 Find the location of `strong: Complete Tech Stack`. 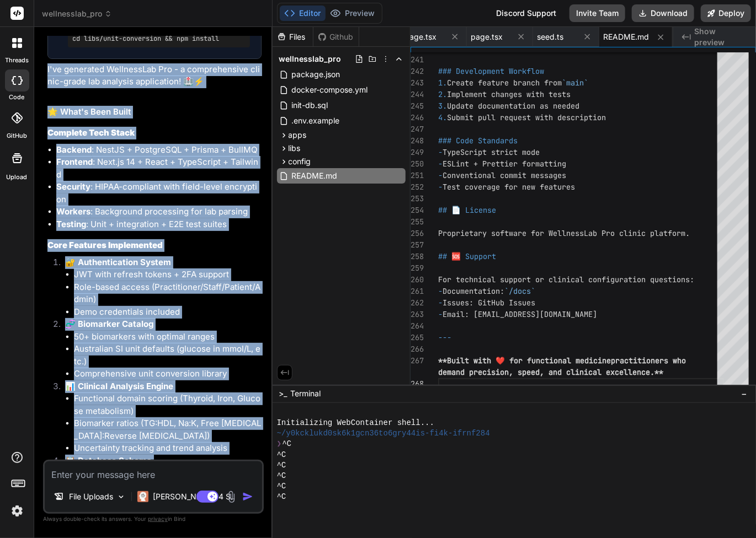

strong: Complete Tech Stack is located at coordinates (91, 132).